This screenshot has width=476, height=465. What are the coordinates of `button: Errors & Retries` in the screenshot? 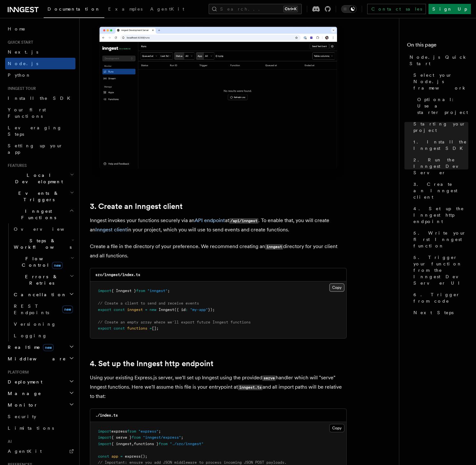 It's located at (43, 280).